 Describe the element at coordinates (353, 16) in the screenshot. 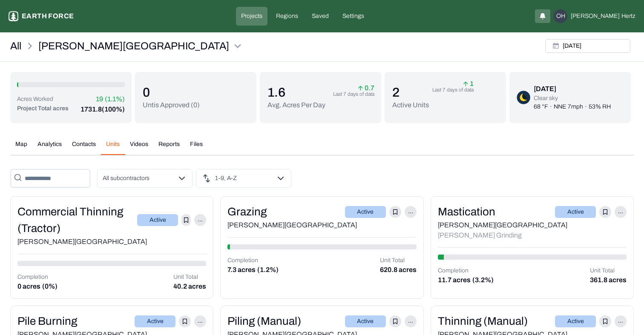

I see `p: Settings` at that location.